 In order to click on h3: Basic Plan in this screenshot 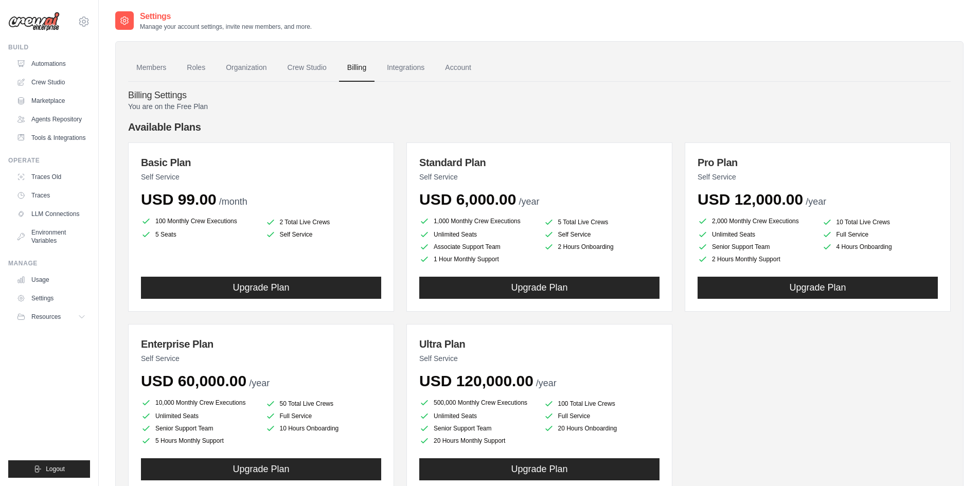, I will do `click(261, 162)`.